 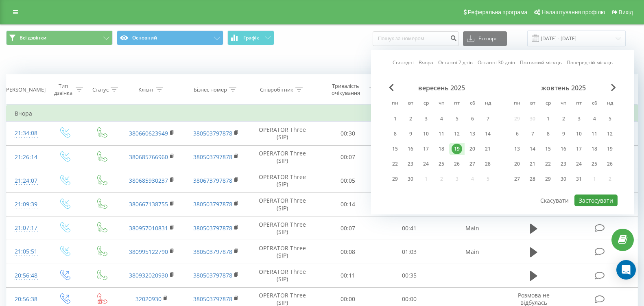 What do you see at coordinates (596, 200) in the screenshot?
I see `button: Застосувати` at bounding box center [596, 200].